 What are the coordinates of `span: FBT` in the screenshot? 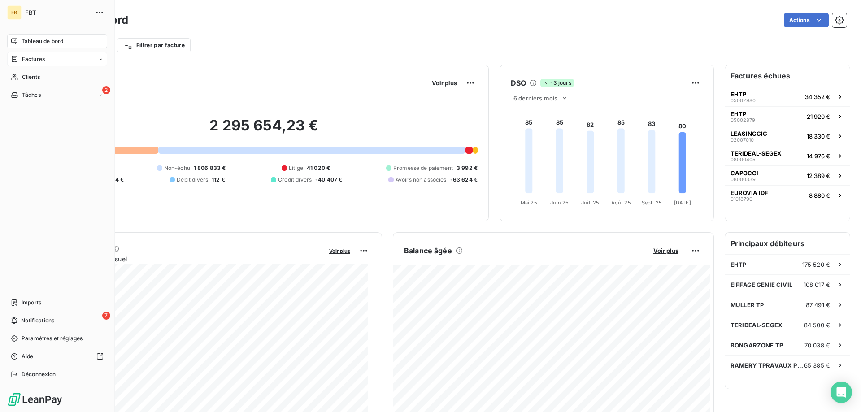 It's located at (57, 13).